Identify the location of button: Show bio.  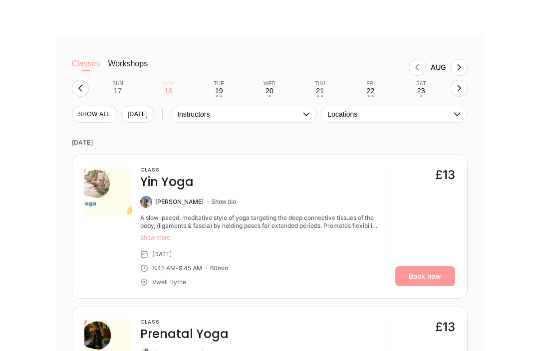
(224, 203).